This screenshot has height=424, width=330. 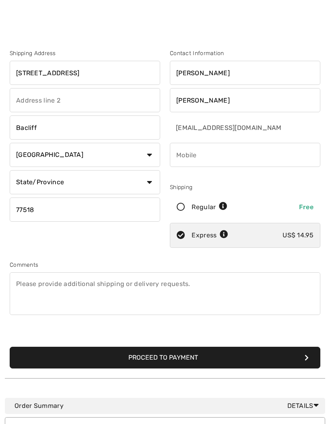 I want to click on div: Shipping Address, so click(x=85, y=53).